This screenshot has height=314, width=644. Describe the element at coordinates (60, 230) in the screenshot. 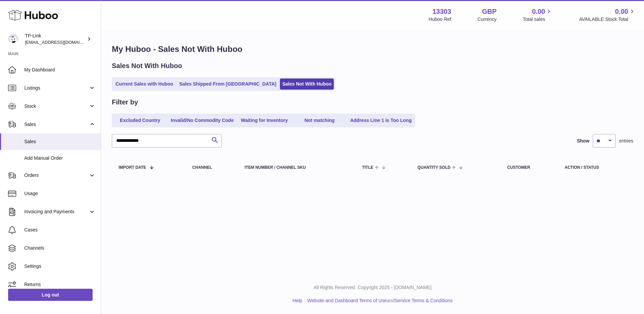

I see `span: Cases` at that location.